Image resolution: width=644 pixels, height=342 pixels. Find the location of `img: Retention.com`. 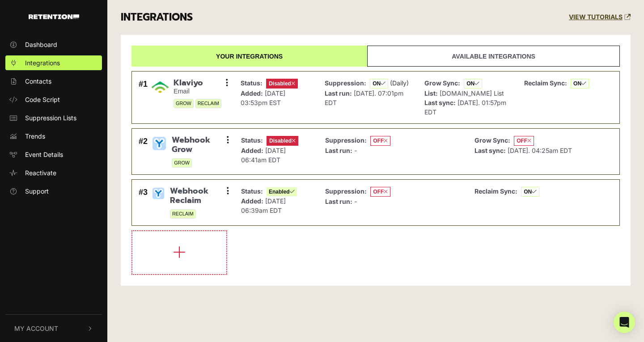

img: Retention.com is located at coordinates (54, 16).